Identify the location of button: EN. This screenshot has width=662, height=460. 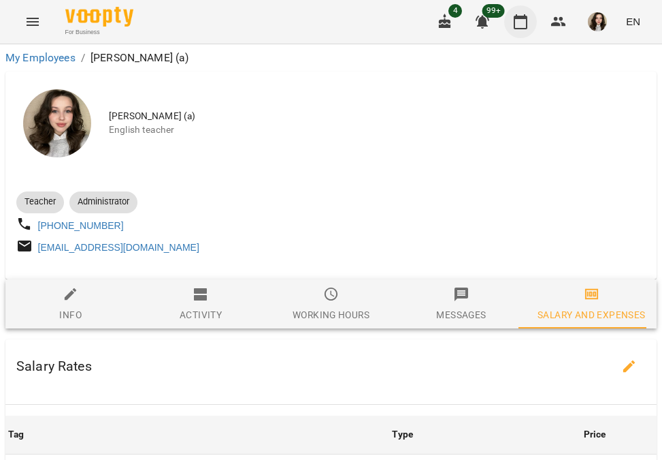
(633, 21).